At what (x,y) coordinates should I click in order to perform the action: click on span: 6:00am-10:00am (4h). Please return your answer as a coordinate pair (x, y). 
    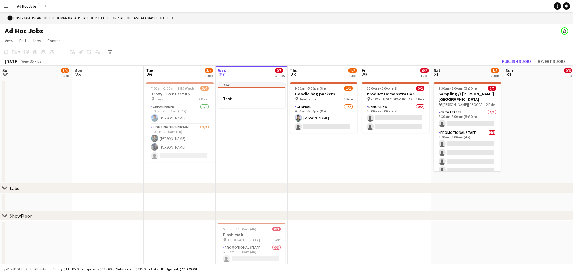
    Looking at the image, I should click on (239, 229).